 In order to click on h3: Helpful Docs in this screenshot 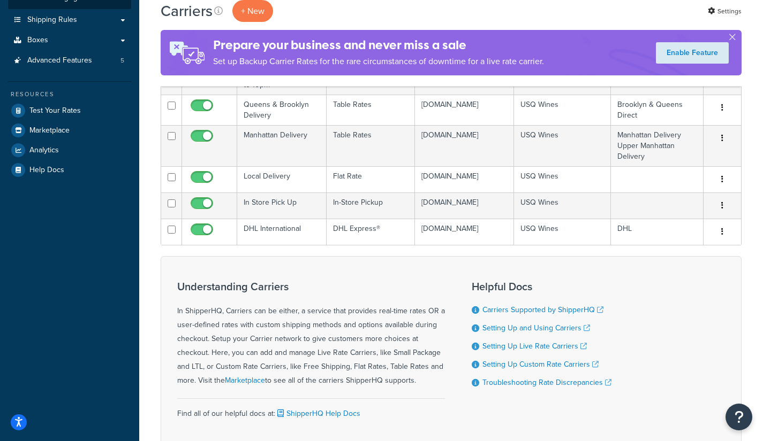, I will do `click(541, 287)`.